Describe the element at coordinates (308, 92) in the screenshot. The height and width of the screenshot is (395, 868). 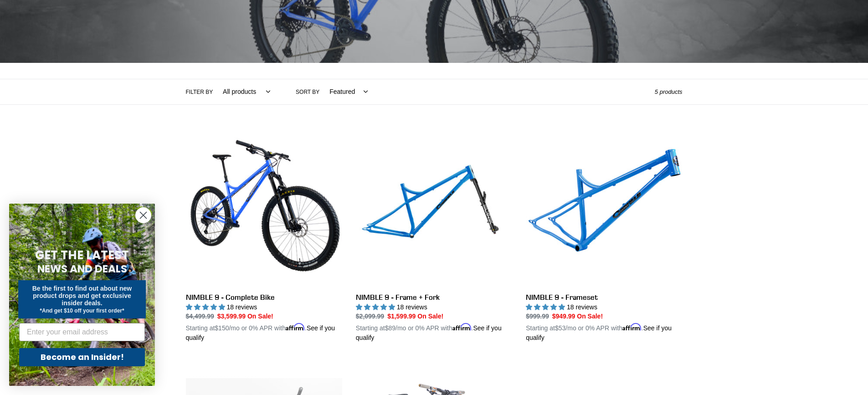
I see `label: Sort by` at that location.